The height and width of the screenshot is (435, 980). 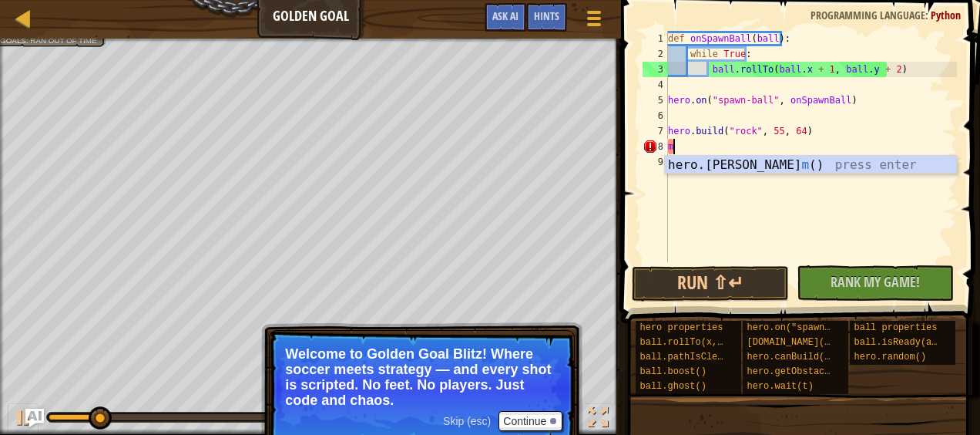 What do you see at coordinates (655, 54) in the screenshot?
I see `div: 2` at bounding box center [655, 54].